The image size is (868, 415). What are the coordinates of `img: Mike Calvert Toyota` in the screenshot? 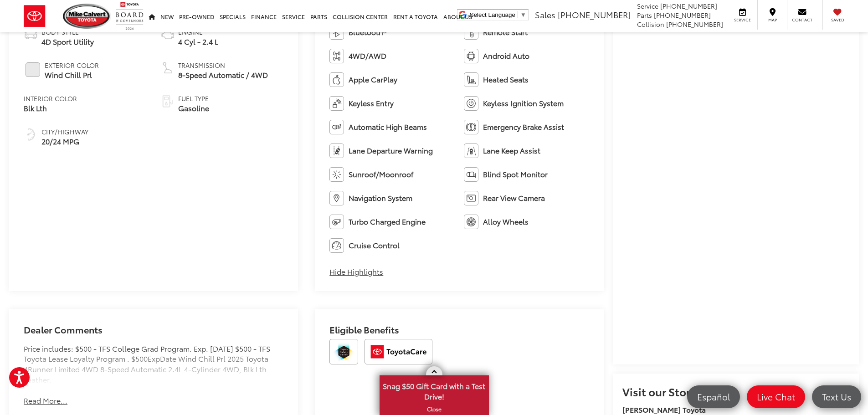 It's located at (87, 16).